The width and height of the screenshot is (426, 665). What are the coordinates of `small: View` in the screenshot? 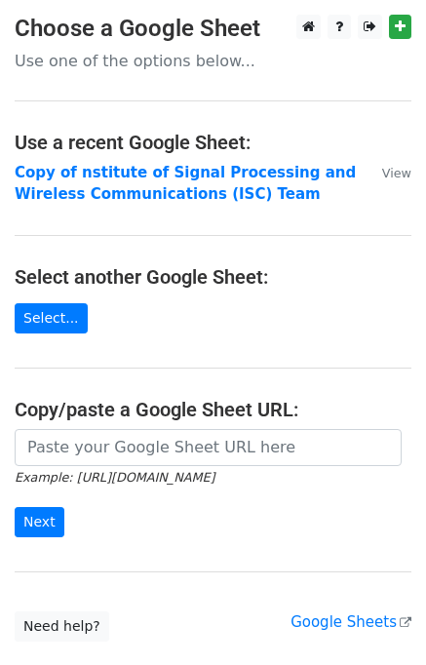 It's located at (397, 173).